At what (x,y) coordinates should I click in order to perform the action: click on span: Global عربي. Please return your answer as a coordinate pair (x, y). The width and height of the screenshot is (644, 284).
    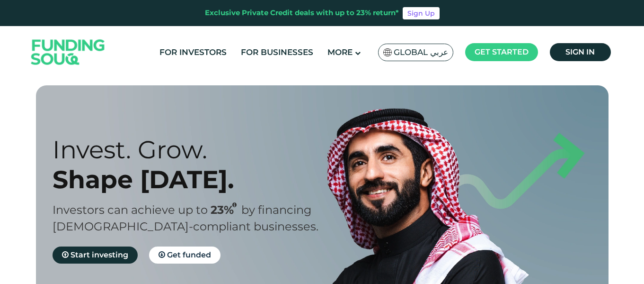
    Looking at the image, I should click on (421, 52).